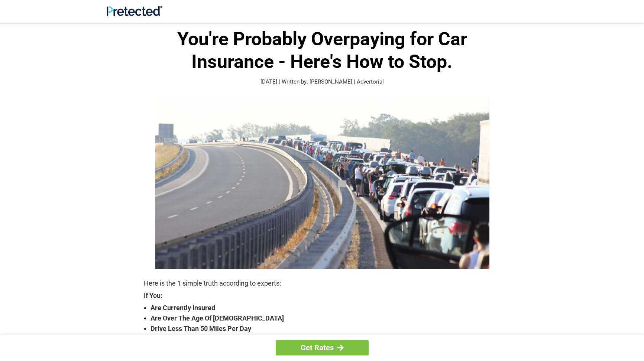 The image size is (644, 361). Describe the element at coordinates (322, 50) in the screenshot. I see `h1: You're Probably Overpaying for Car Insurance - Here's How to Stop.` at that location.